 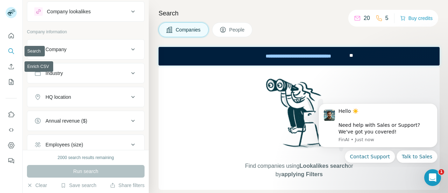 What do you see at coordinates (86, 12) in the screenshot?
I see `button: Company lookalikes` at bounding box center [86, 12].